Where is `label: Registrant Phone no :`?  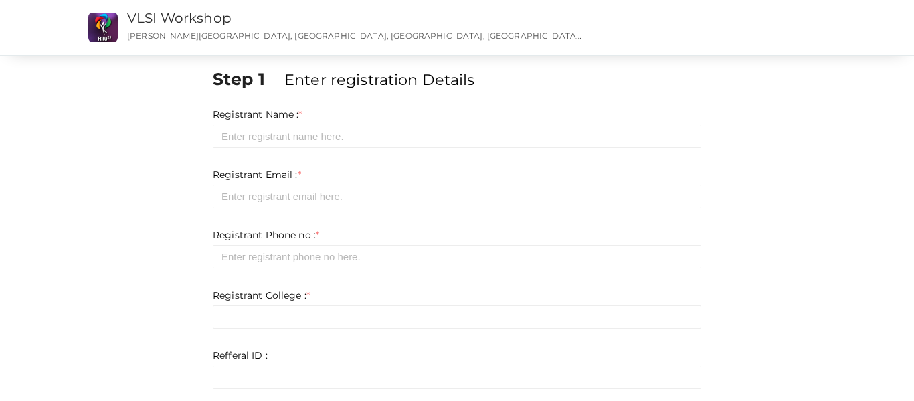 label: Registrant Phone no : is located at coordinates (266, 235).